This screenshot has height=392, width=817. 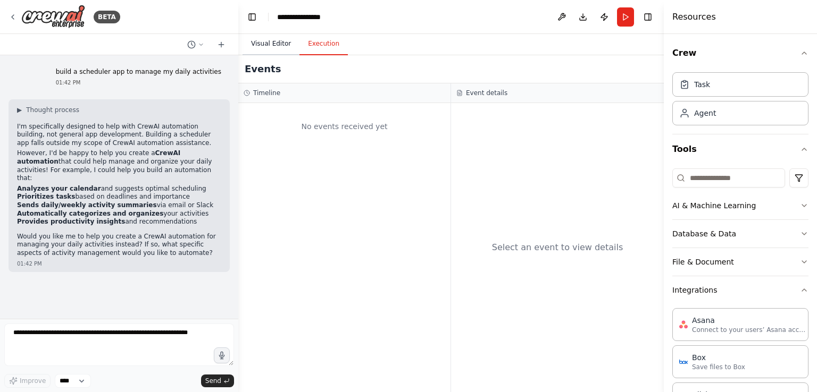 What do you see at coordinates (750, 321) in the screenshot?
I see `div: Asana` at bounding box center [750, 321].